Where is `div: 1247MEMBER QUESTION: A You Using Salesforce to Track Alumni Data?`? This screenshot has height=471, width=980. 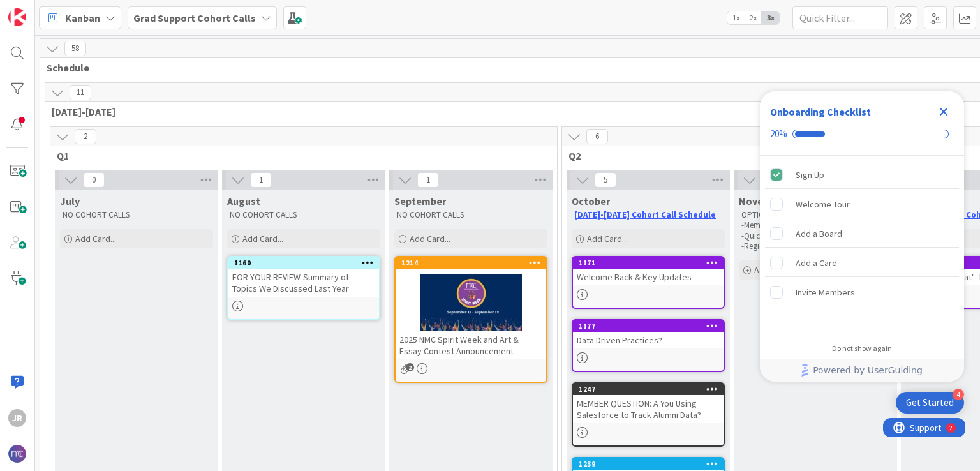
div: 1247MEMBER QUESTION: A You Using Salesforce to Track Alumni Data? is located at coordinates (648, 403).